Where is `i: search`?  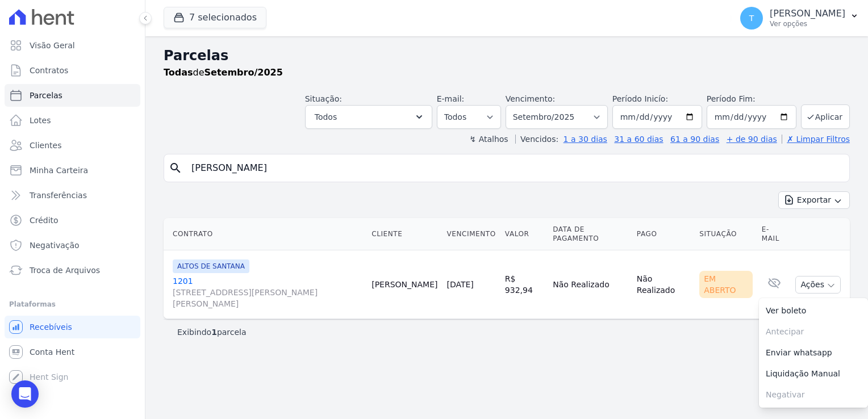
i: search is located at coordinates (175, 168).